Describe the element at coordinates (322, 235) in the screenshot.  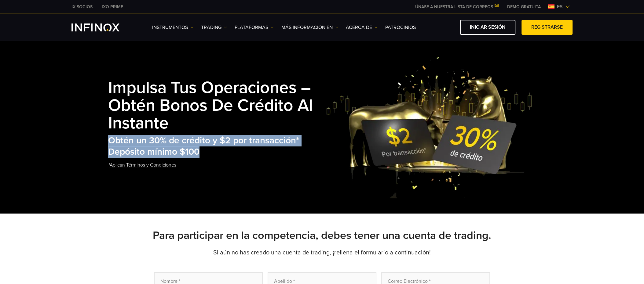
I see `strong: Para participar en la competencia, debes tener una cuenta de trading.` at that location.